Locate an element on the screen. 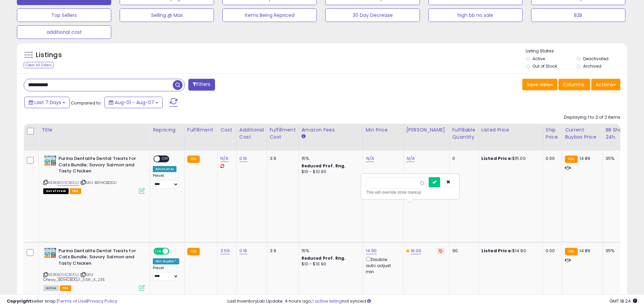  div: Amazon Fees is located at coordinates (331, 130).